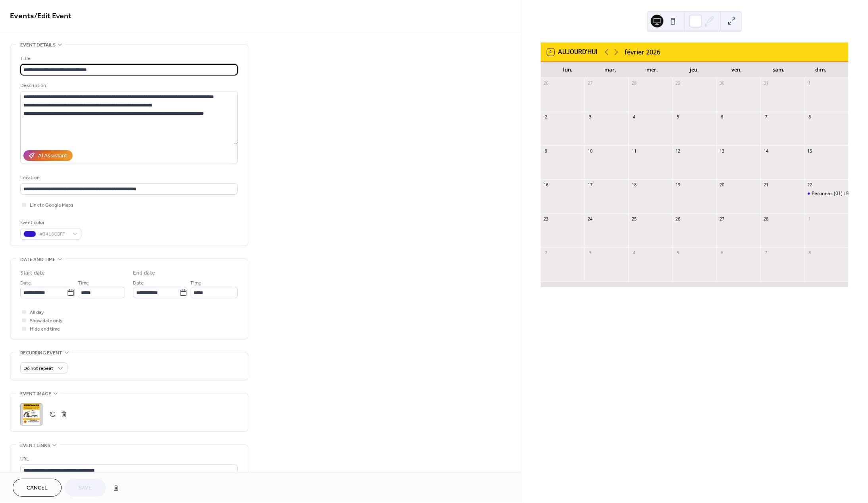 The height and width of the screenshot is (503, 868). What do you see at coordinates (610, 70) in the screenshot?
I see `div: mar.` at bounding box center [610, 70].